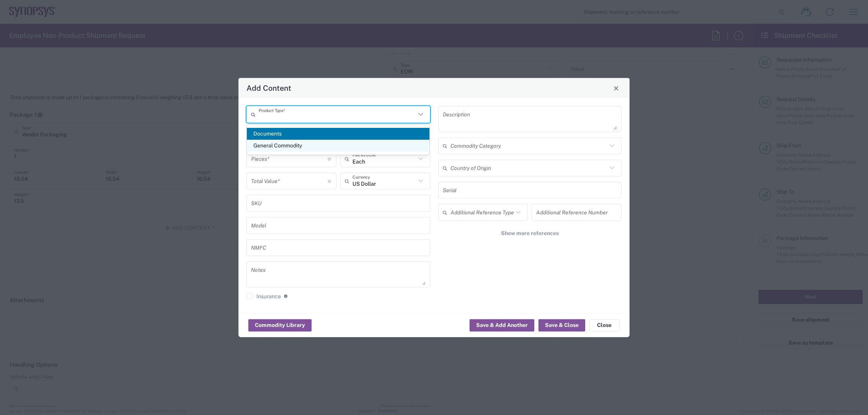 The image size is (868, 415). I want to click on span: Show more references, so click(530, 233).